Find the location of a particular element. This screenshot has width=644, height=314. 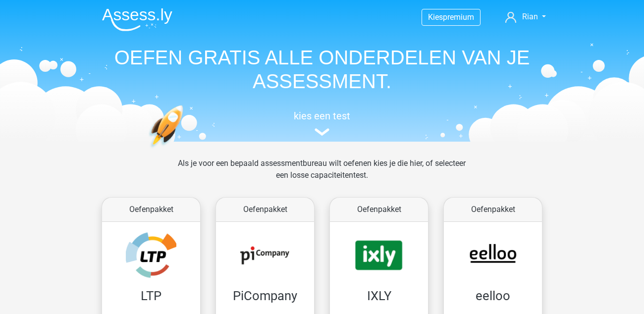

div: Als je voor een bepaald assessmentbureau wilt oefenen kies je die hier, of selecteer een losse ca... is located at coordinates (321, 175).